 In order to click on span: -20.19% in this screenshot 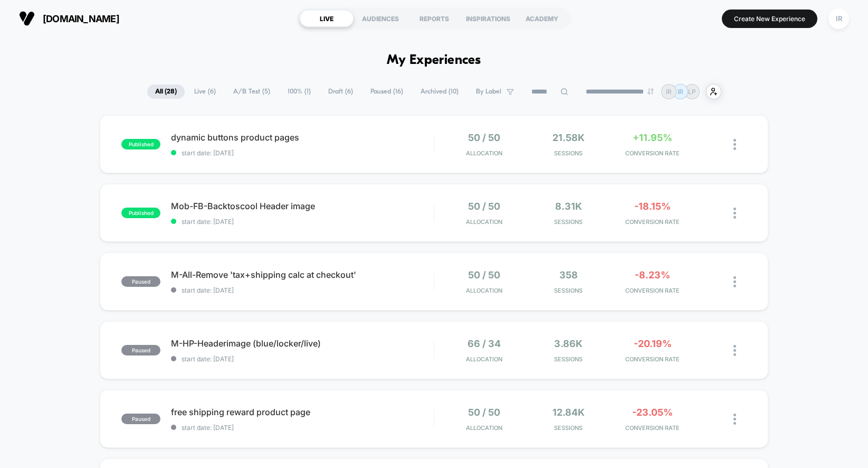, I will do `click(652, 343)`.